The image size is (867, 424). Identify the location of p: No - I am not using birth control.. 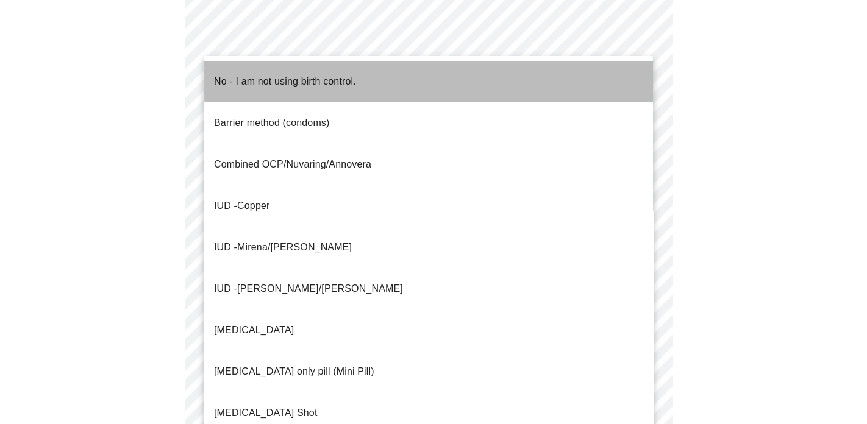
(285, 82).